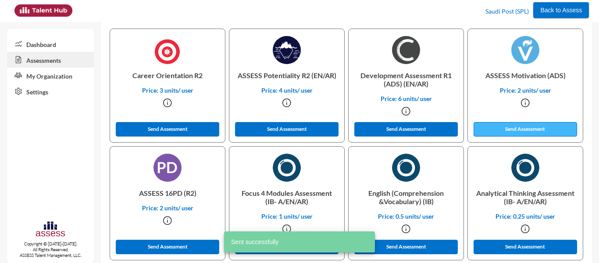  Describe the element at coordinates (525, 216) in the screenshot. I see `p: Price: 0.25 units/ user` at that location.